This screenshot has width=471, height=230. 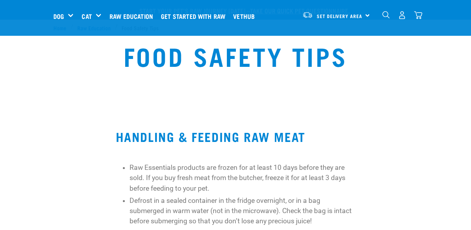 I want to click on p: Defrost in a sealed container in the fridge overnight, or in a bag submerged in warm water (not i..., so click(x=242, y=210).